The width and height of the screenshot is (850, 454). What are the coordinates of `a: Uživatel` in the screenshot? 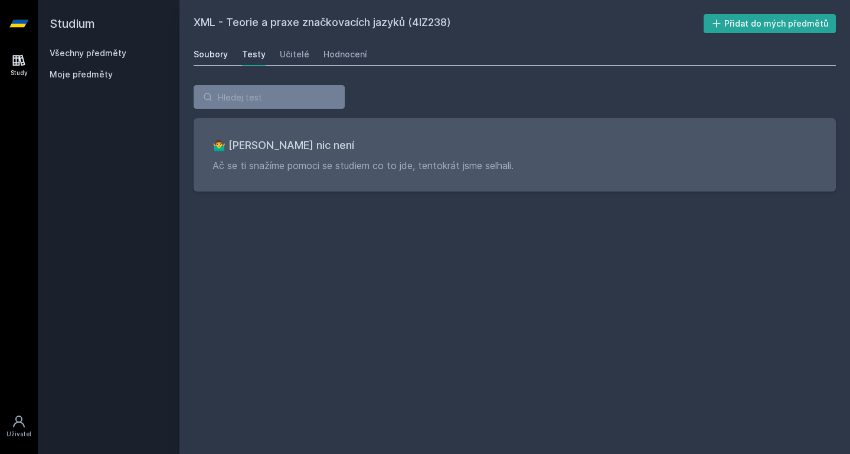 It's located at (19, 426).